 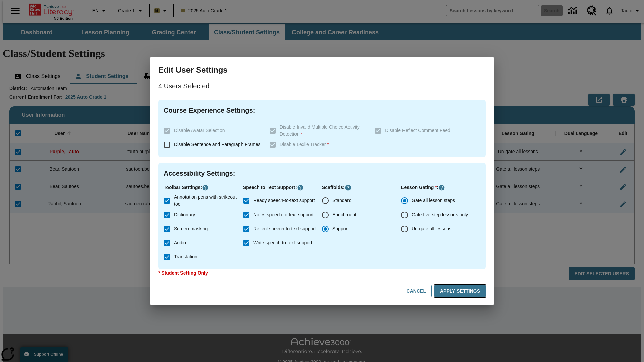 I want to click on span: Reflect speech-to-text support, so click(x=285, y=229).